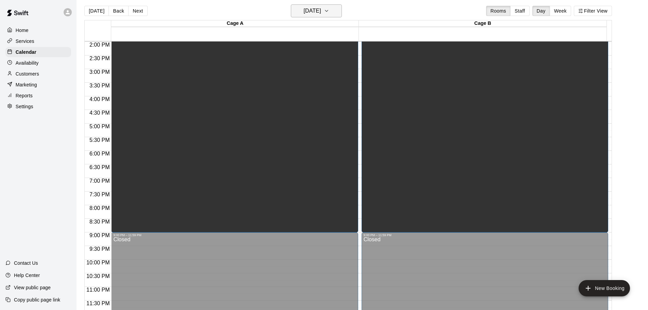 The width and height of the screenshot is (648, 310). Describe the element at coordinates (100, 113) in the screenshot. I see `span: 4:30 PM` at that location.